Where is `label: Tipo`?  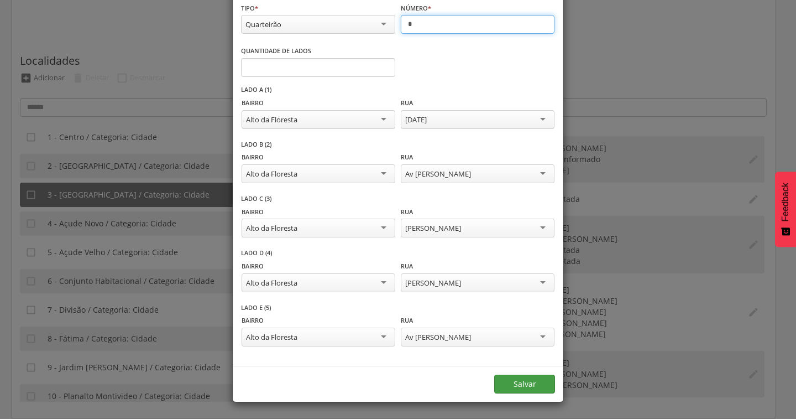
label: Tipo is located at coordinates (249, 8).